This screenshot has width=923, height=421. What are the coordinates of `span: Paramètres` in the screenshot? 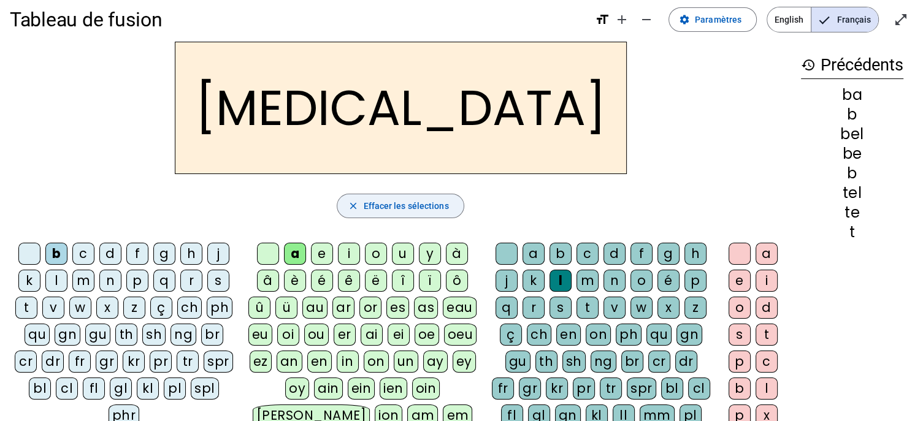 It's located at (718, 20).